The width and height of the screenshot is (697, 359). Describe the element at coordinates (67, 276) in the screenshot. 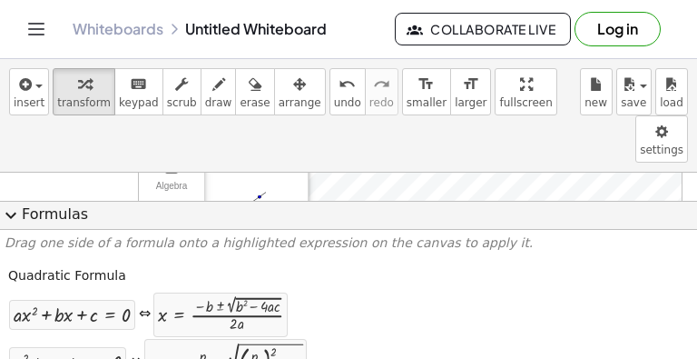

I see `label: Quadratic Formula` at that location.